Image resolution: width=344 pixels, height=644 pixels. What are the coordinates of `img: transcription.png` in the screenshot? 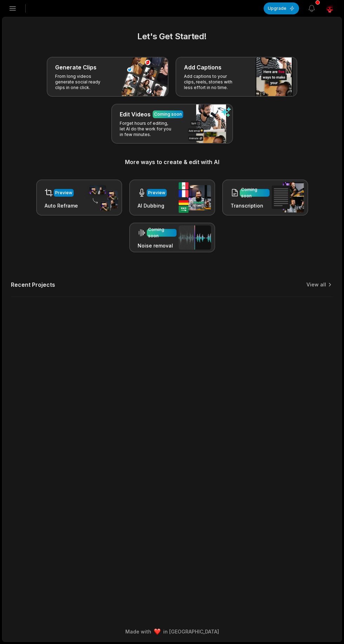 It's located at (288, 198).